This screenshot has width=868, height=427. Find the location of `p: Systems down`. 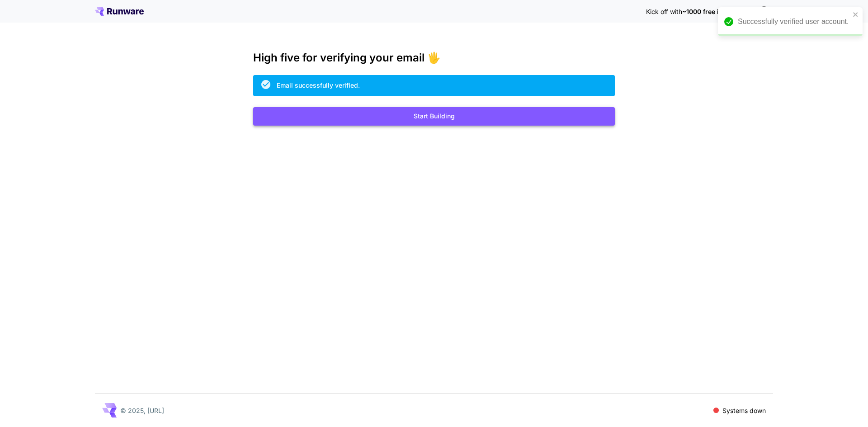

p: Systems down is located at coordinates (744, 411).